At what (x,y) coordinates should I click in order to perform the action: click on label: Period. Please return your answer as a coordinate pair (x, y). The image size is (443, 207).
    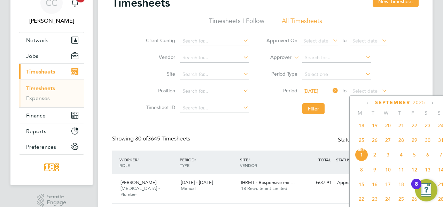
    Looking at the image, I should click on (281, 90).